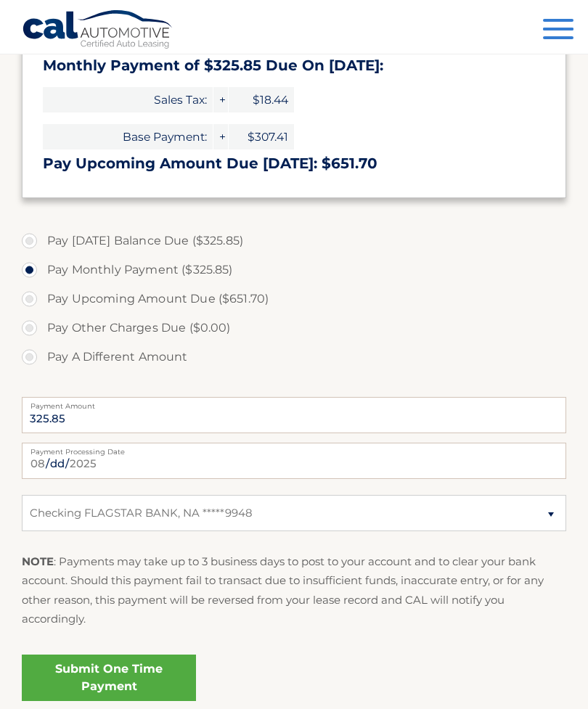 The image size is (588, 709). Describe the element at coordinates (38, 561) in the screenshot. I see `strong: NOTE` at that location.